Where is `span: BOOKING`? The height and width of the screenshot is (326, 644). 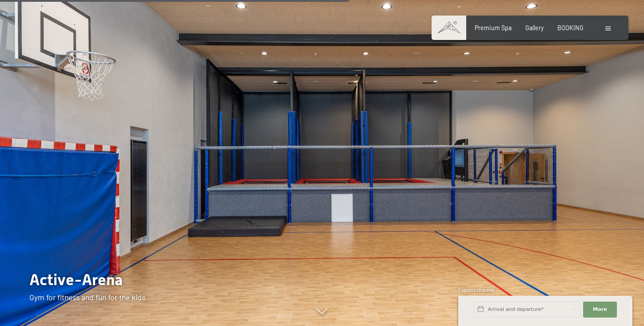 span: BOOKING is located at coordinates (570, 27).